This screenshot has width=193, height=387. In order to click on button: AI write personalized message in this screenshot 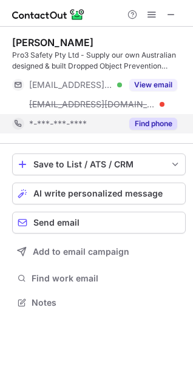, I will do `click(99, 193)`.